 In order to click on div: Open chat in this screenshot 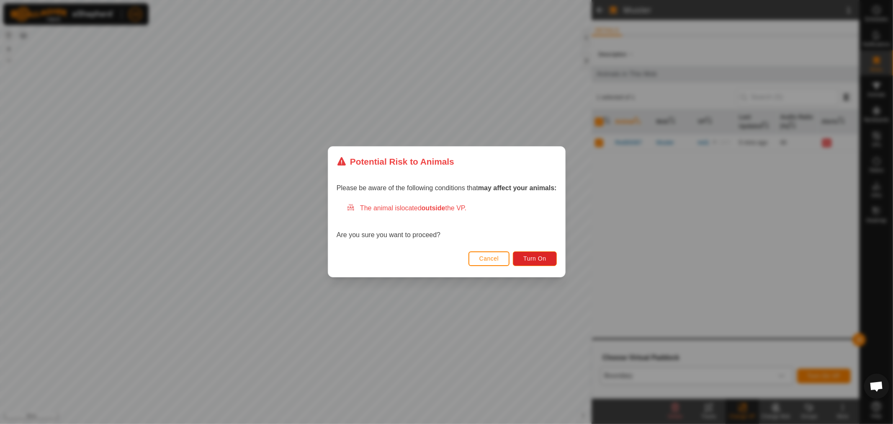, I will do `click(877, 386)`.